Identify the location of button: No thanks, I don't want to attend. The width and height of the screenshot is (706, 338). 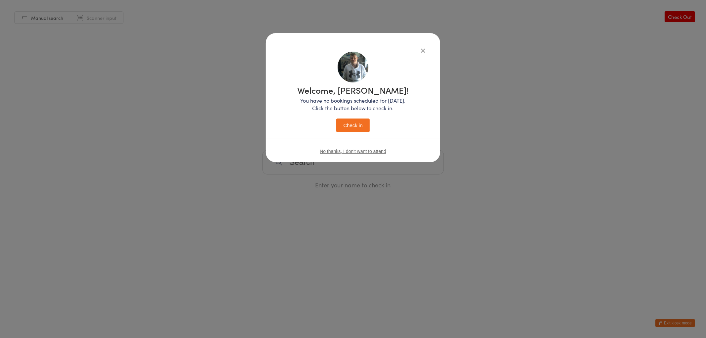
(353, 151).